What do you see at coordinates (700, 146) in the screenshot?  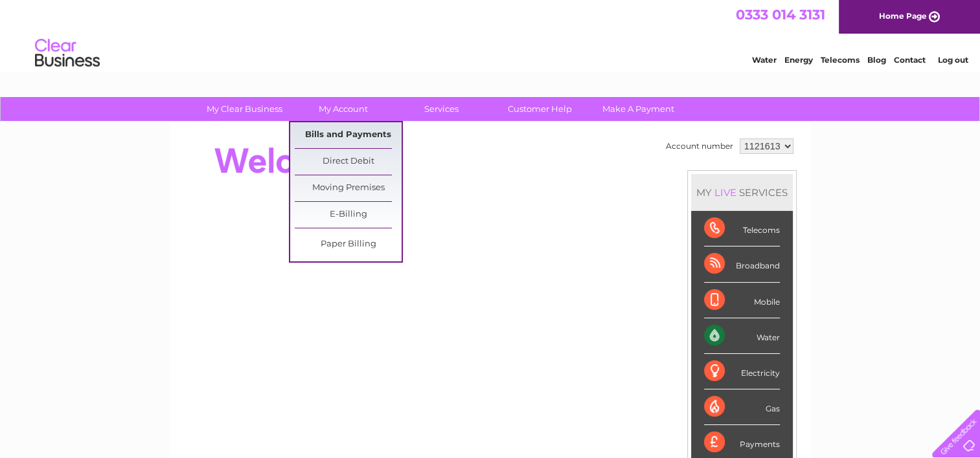 I see `td: Account number` at bounding box center [700, 146].